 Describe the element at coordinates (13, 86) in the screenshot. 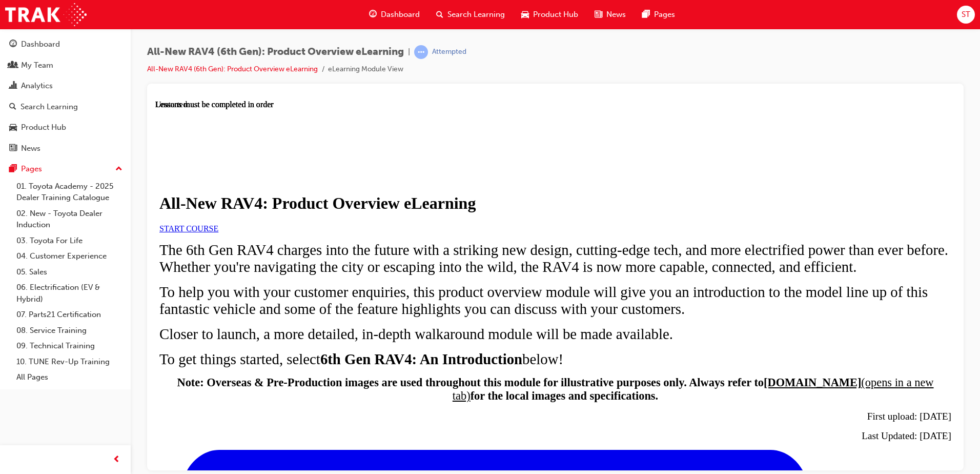

I see `span: chart-icon` at that location.